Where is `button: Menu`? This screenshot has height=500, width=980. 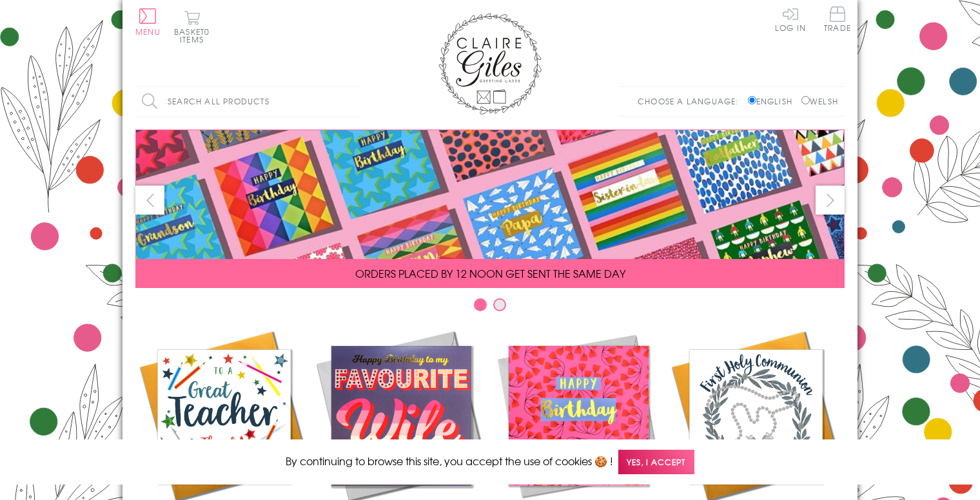 button: Menu is located at coordinates (148, 22).